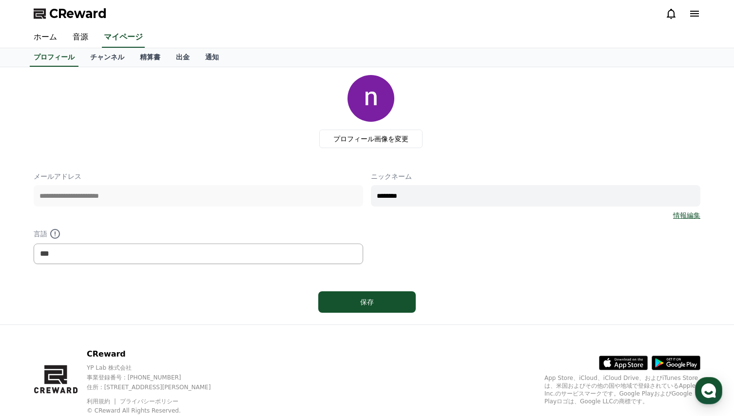  What do you see at coordinates (367, 302) in the screenshot?
I see `button: 保存` at bounding box center [367, 302].